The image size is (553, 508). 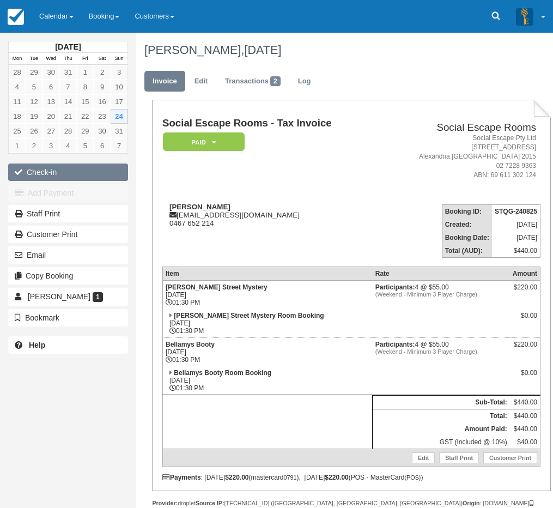 I want to click on a: Help, so click(x=68, y=345).